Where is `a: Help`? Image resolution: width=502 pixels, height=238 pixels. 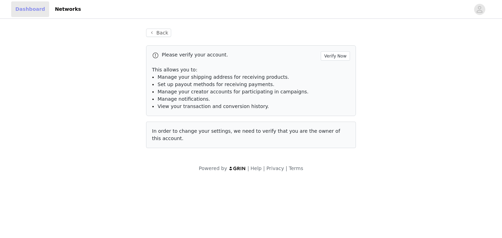 a: Help is located at coordinates (256, 168).